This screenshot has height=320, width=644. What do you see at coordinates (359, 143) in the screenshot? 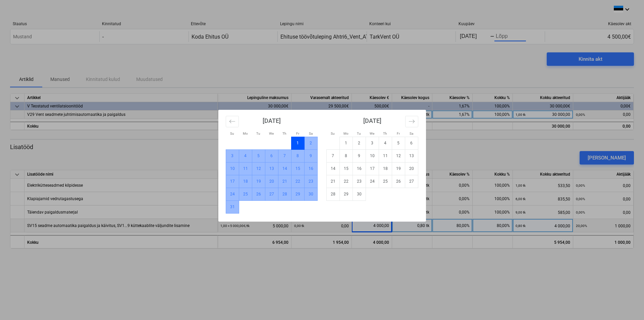
I see `td: Choose Tuesday, September 2, 2025 as your check-out date. It's available.` at bounding box center [359, 143].